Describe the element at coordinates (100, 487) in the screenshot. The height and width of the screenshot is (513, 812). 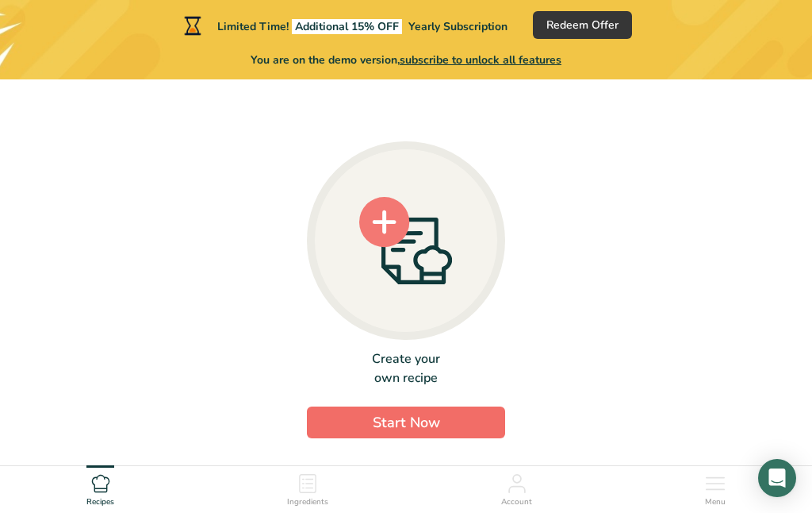
I see `a: Recipes` at that location.